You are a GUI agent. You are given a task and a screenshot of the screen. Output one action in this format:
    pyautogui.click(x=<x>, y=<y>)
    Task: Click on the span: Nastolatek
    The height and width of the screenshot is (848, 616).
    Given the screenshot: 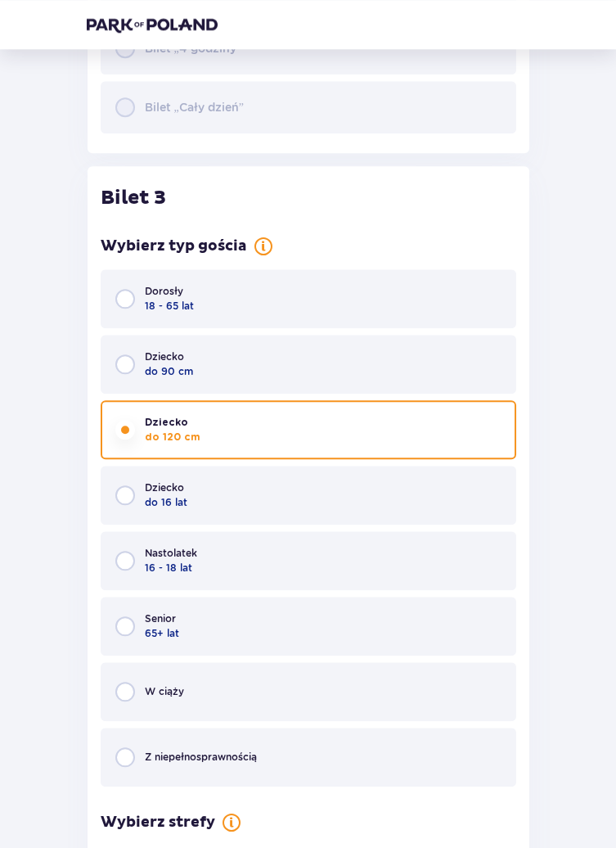 What is the action you would take?
    pyautogui.click(x=171, y=553)
    